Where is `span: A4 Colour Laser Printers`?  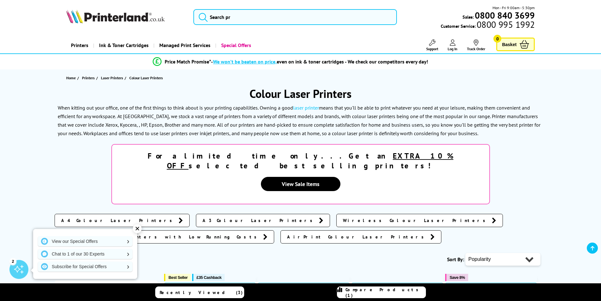
span: A4 Colour Laser Printers is located at coordinates (118, 220).